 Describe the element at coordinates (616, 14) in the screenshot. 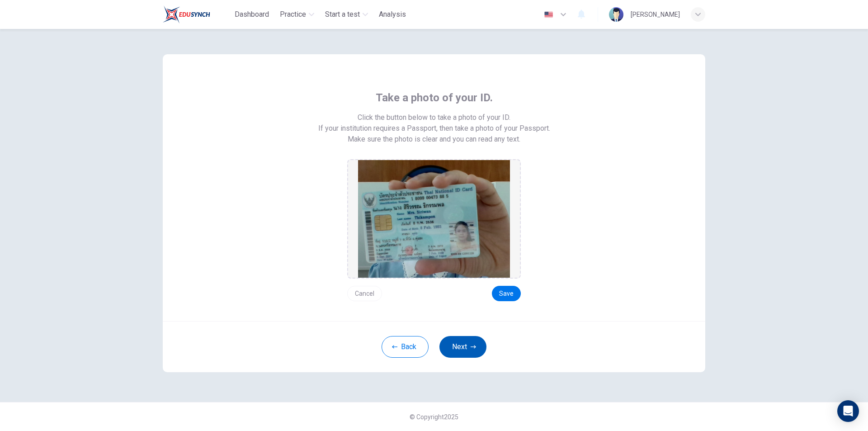

I see `img: Profile picture` at that location.